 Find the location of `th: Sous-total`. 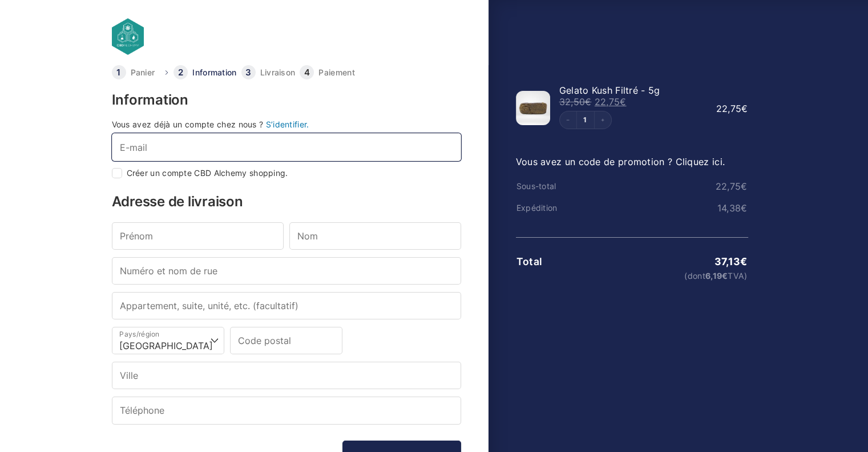

th: Sous-total is located at coordinates (555, 186).